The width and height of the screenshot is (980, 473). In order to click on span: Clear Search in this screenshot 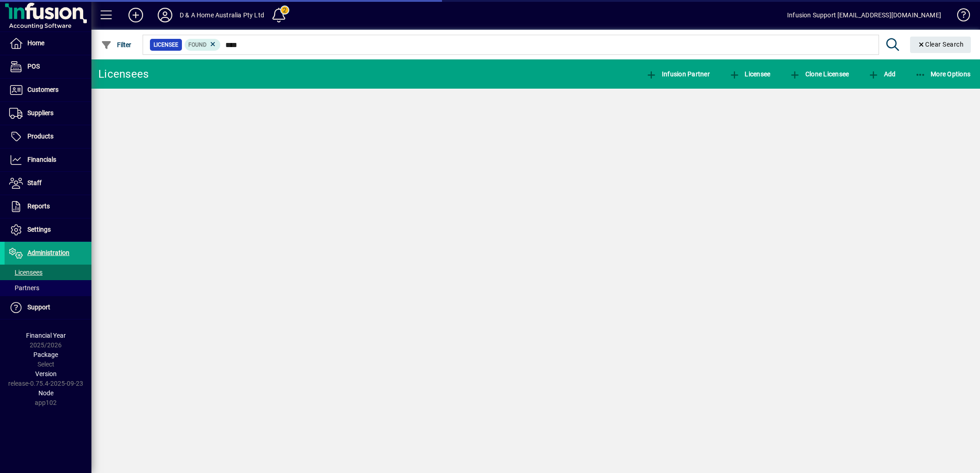, I will do `click(941, 44)`.